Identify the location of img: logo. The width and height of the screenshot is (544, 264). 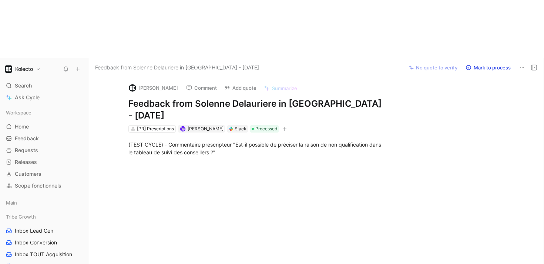
(132, 88).